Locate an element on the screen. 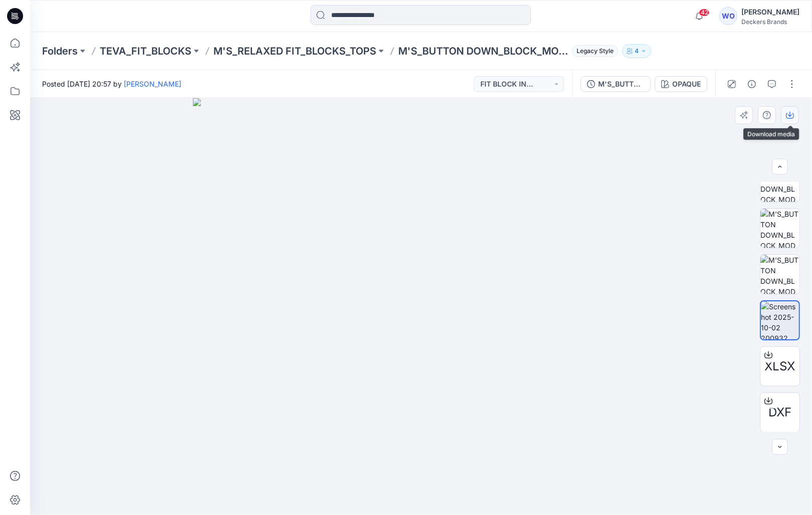 This screenshot has height=515, width=812. a: M'S_RELAXED FIT_BLOCKS_TOPS is located at coordinates (295, 51).